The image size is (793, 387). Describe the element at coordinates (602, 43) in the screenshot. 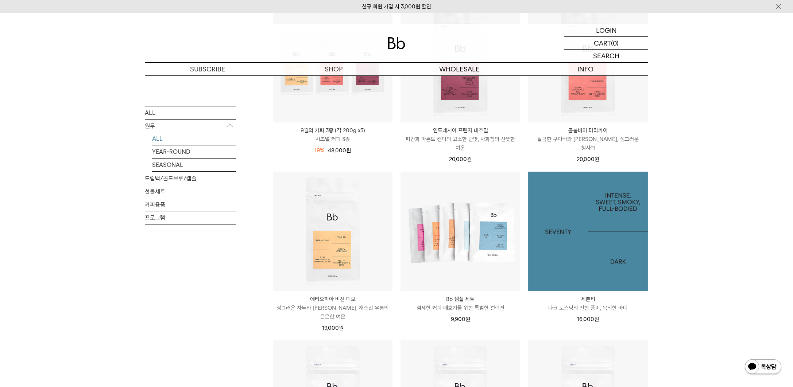

I see `p: CART` at that location.